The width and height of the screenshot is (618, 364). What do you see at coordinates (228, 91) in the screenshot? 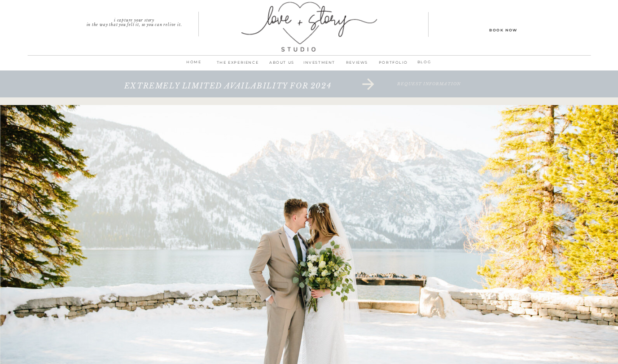
I see `a: extremely limited availability for 2024` at bounding box center [228, 91].